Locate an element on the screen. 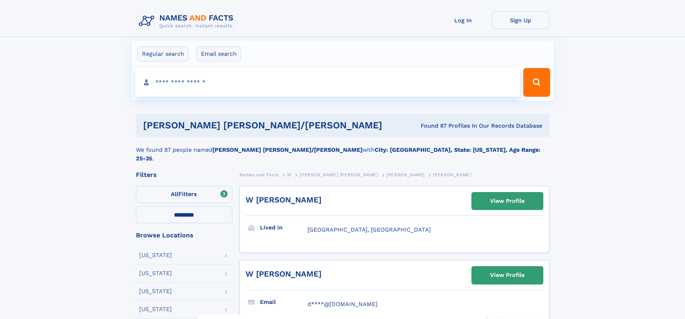 Image resolution: width=685 pixels, height=319 pixels. a: Sign Up is located at coordinates (521, 20).